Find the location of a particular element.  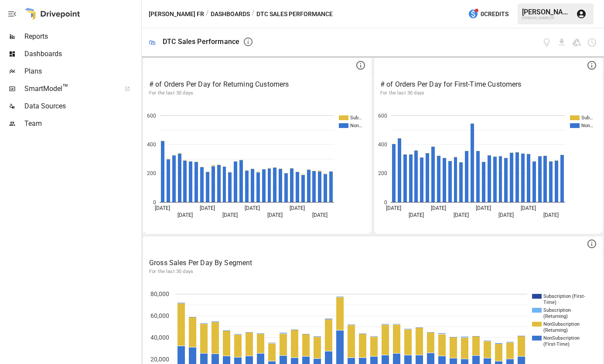

span: 0 Credits is located at coordinates (495, 14).